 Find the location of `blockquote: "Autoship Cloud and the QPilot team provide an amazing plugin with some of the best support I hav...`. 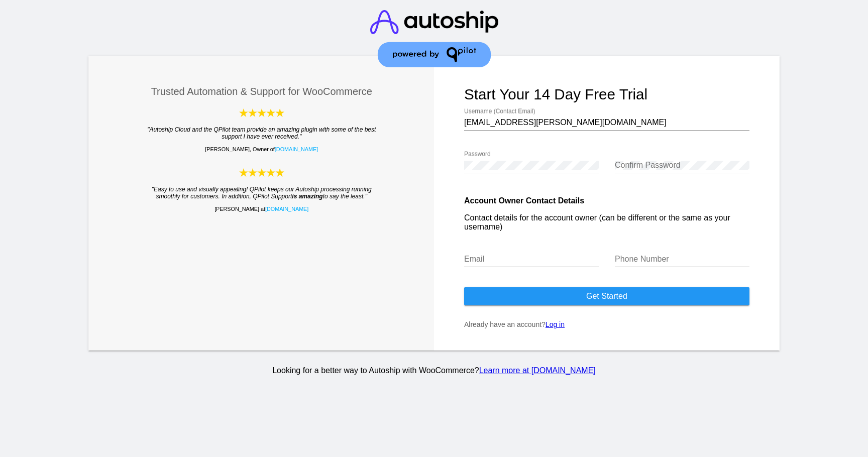

blockquote: "Autoship Cloud and the QPilot team provide an amazing plugin with some of the best support I hav... is located at coordinates (262, 133).